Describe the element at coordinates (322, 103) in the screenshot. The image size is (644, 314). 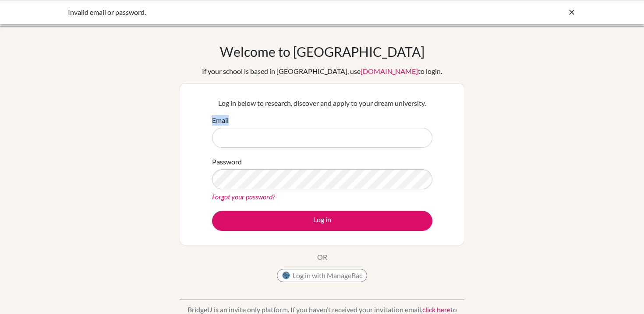
I see `p: Log in below to research, discover and apply to your dream university.` at that location.